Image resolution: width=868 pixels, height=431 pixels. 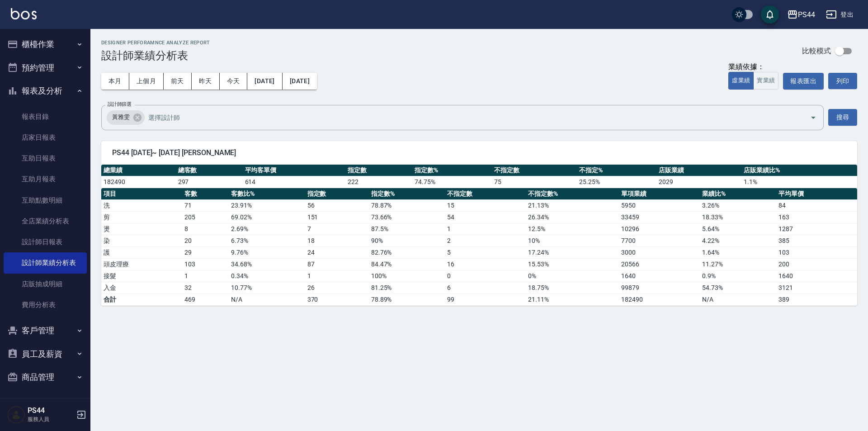 What do you see at coordinates (141, 299) in the screenshot?
I see `td: 合計` at bounding box center [141, 299].